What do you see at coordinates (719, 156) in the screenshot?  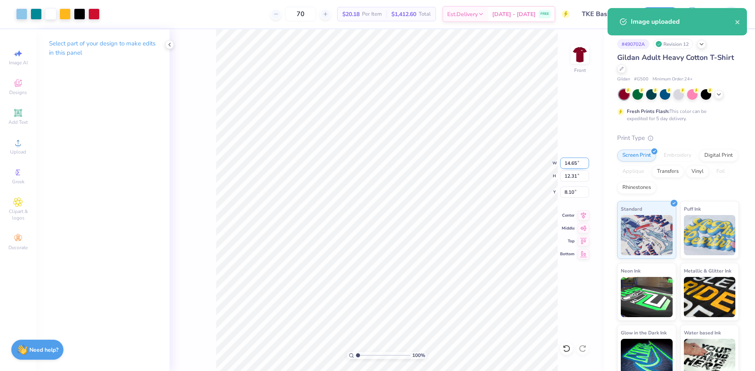 I see `div: Digital Print` at bounding box center [719, 156].